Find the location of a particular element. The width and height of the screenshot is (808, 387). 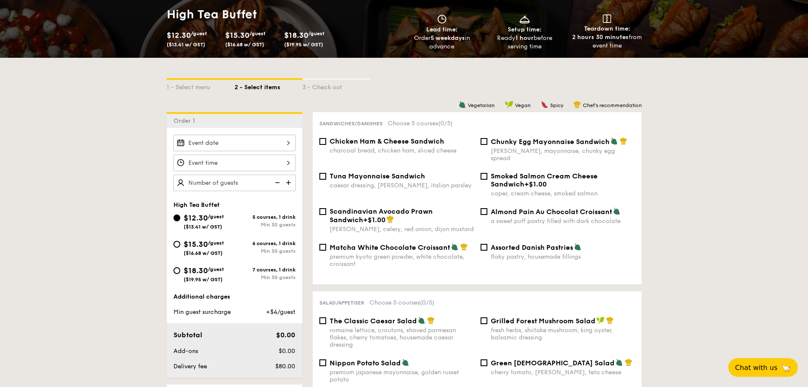

span: The Classic Caesar Salad is located at coordinates (373, 320).